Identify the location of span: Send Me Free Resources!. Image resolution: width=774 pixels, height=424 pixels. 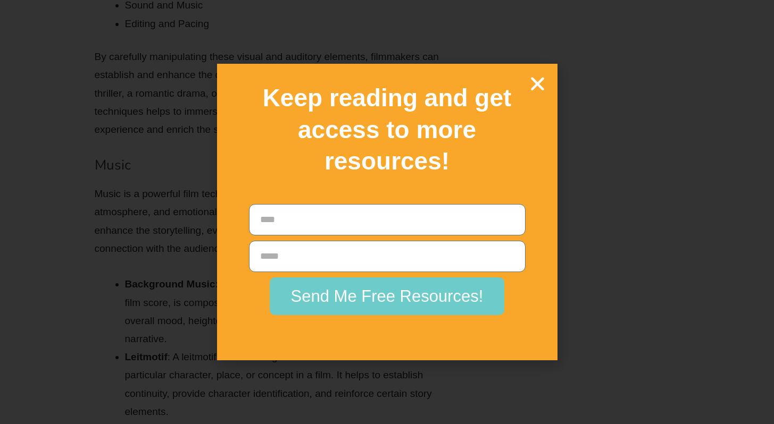
(387, 296).